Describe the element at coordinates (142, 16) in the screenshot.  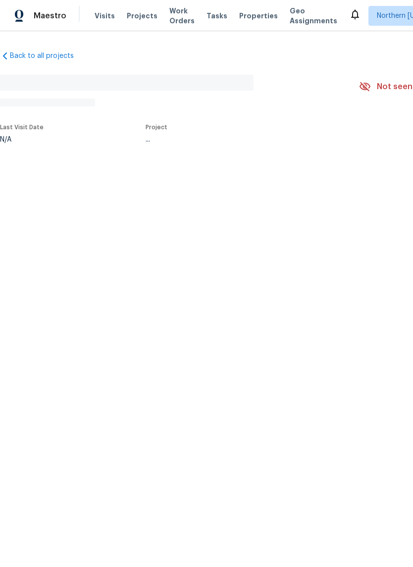
I see `span: Projects` at that location.